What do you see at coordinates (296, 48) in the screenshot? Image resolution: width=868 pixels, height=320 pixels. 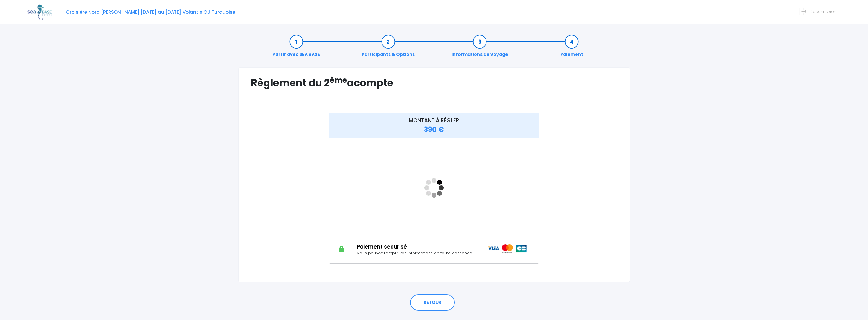 I see `a: Partir avec SEA BASE` at bounding box center [296, 48].